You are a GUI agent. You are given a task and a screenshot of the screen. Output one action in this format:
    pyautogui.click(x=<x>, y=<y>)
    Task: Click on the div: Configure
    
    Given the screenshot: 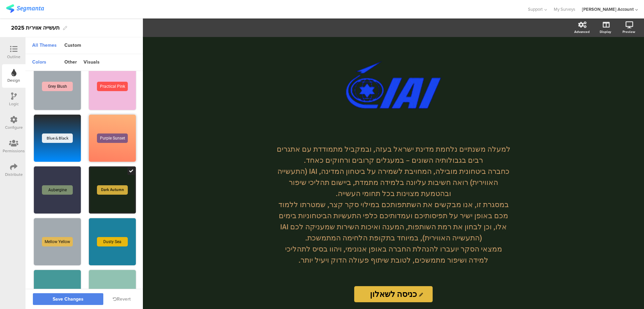 What is the action you would take?
    pyautogui.click(x=13, y=127)
    